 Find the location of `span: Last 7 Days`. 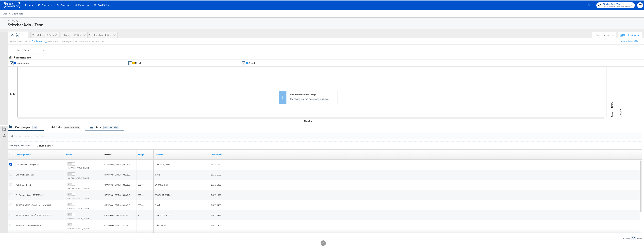

span: Last 7 Days is located at coordinates (23, 50).